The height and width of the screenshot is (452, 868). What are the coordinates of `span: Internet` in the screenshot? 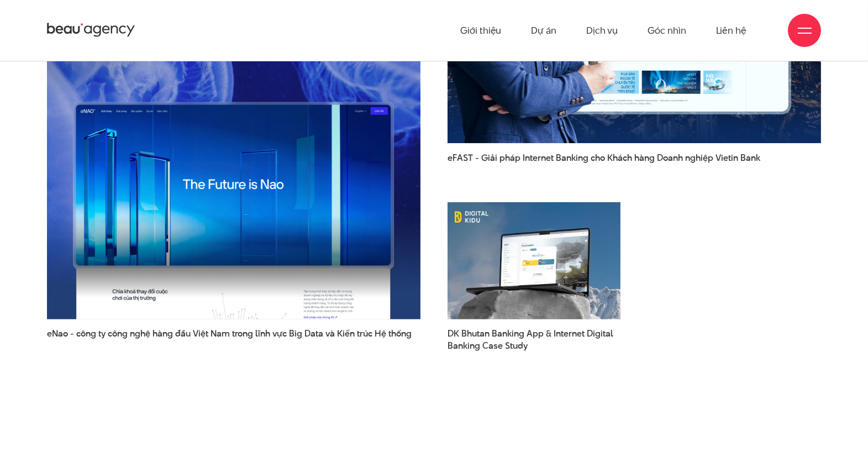 It's located at (538, 157).